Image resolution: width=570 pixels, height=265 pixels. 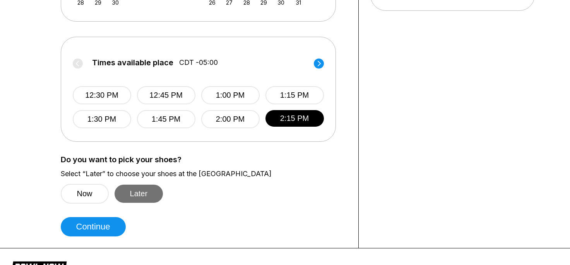 I want to click on button: 2:15 PM, so click(x=294, y=118).